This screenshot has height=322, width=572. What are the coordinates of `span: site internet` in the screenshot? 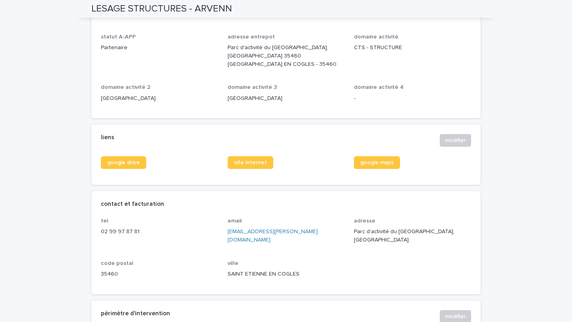 It's located at (250, 163).